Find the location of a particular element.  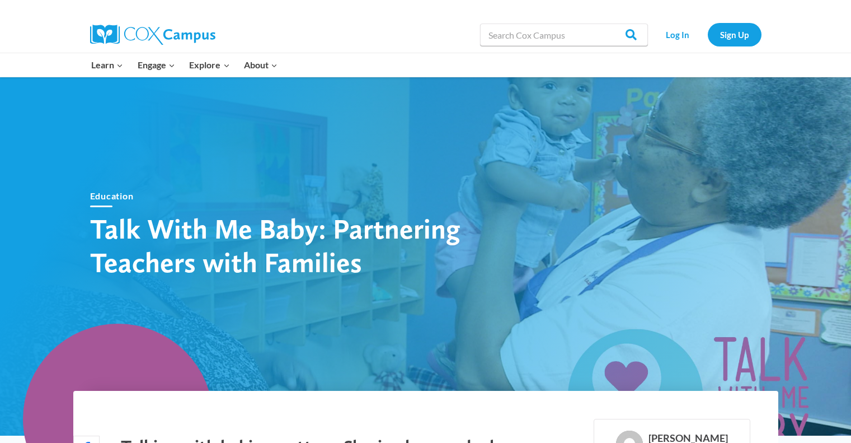

span: Learn is located at coordinates (107, 65).